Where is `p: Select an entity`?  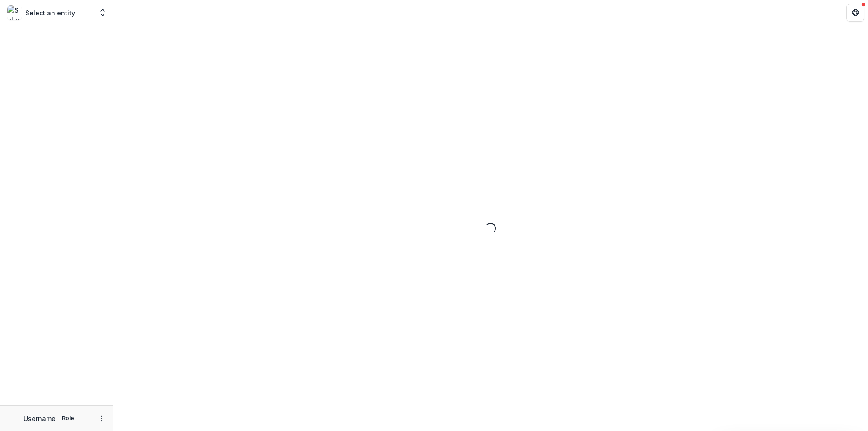
p: Select an entity is located at coordinates (50, 12).